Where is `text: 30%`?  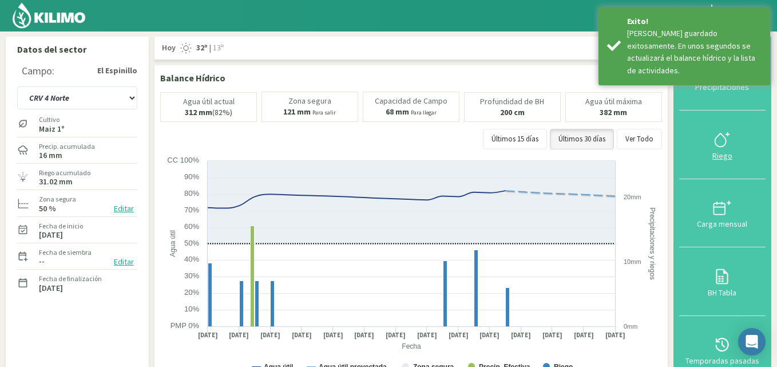
text: 30% is located at coordinates (192, 275).